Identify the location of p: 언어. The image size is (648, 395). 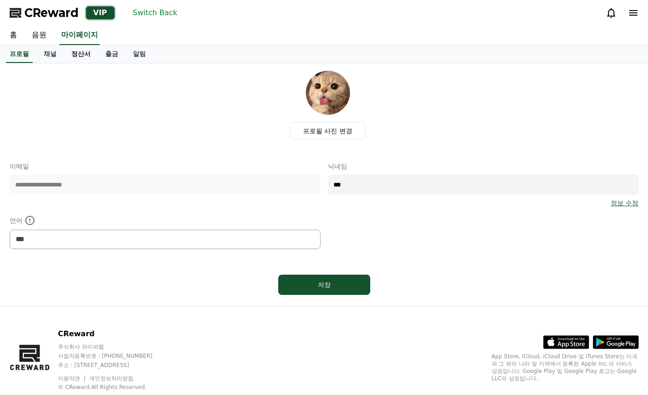
(165, 221).